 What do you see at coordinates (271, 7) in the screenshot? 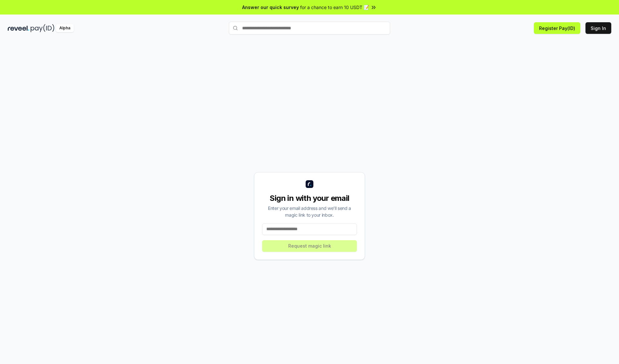
I see `span: Answer our quick survey` at bounding box center [271, 7].